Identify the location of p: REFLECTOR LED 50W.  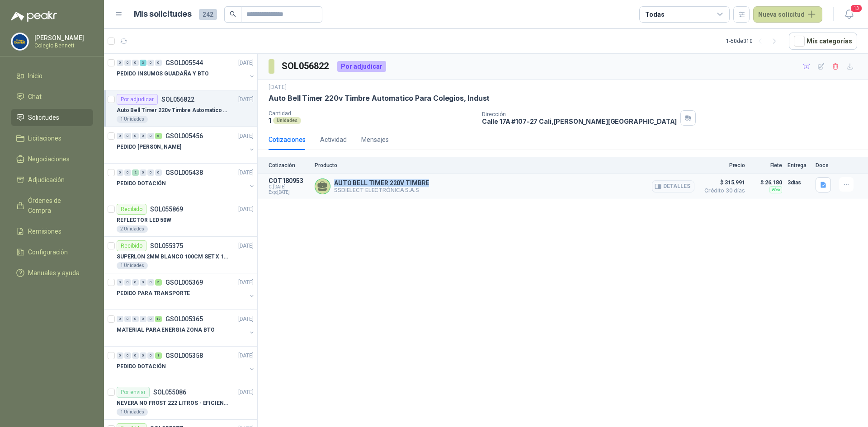
(144, 220).